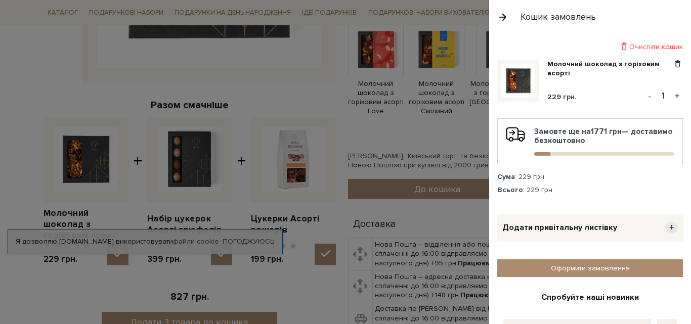  I want to click on img: Молочний шоколад з горіховим асорті, so click(518, 80).